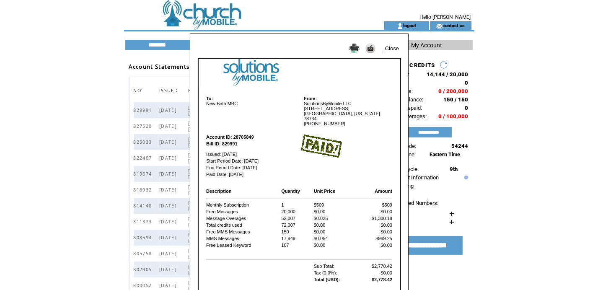 Image resolution: width=598 pixels, height=290 pixels. Describe the element at coordinates (335, 266) in the screenshot. I see `td: Sub Total:` at that location.